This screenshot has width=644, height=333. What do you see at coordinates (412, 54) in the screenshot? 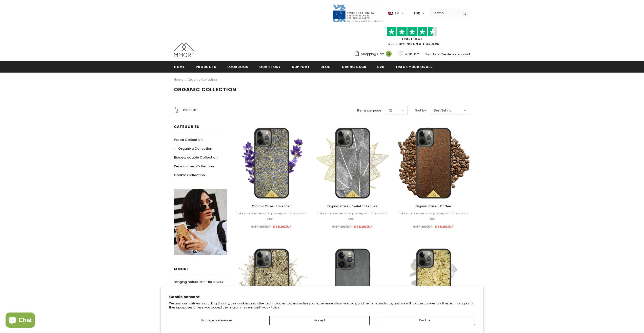
I see `span: Wish Lists` at bounding box center [412, 54].